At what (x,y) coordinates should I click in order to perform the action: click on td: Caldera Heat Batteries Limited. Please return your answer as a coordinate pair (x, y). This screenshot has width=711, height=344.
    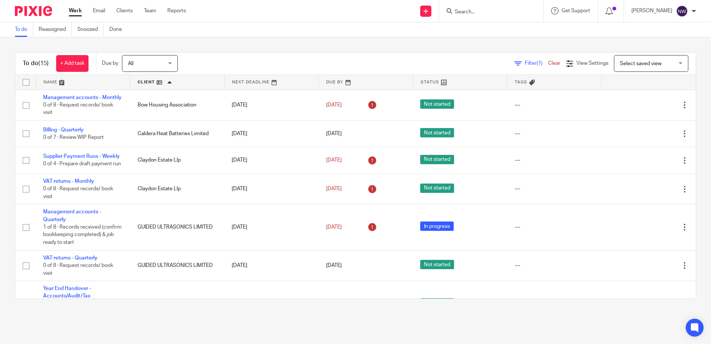
    Looking at the image, I should click on (177, 133).